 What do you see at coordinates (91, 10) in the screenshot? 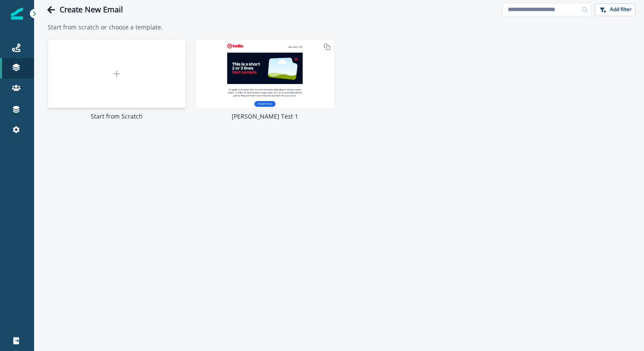
I see `h1: Create New Email` at bounding box center [91, 10].